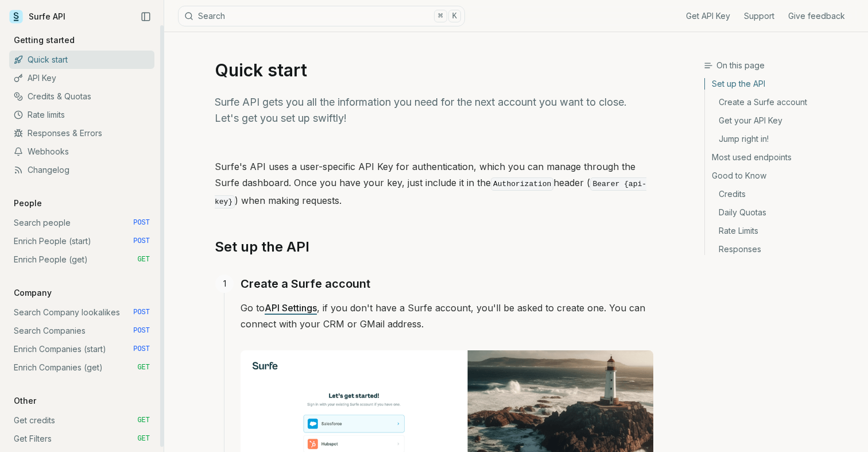 This screenshot has width=868, height=452. What do you see at coordinates (82, 260) in the screenshot?
I see `a: Enrich People (get) GET` at bounding box center [82, 260].